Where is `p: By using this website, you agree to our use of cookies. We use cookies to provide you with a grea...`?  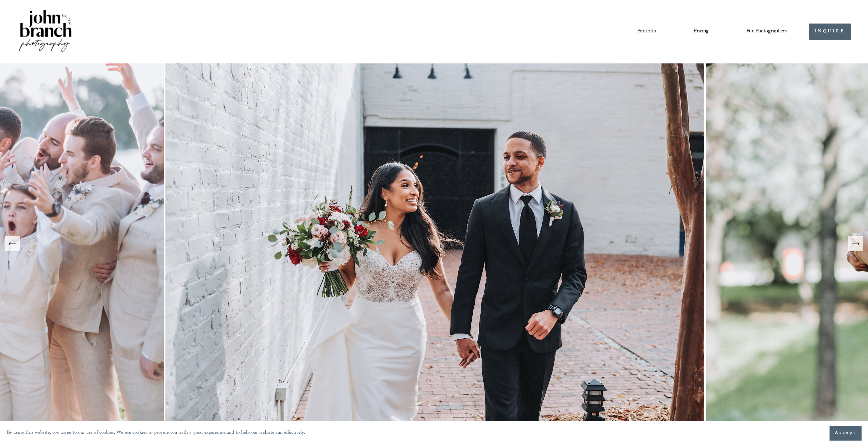
p: By using this website, you agree to our use of cookies. We use cookies to provide you with a grea... is located at coordinates (156, 434).